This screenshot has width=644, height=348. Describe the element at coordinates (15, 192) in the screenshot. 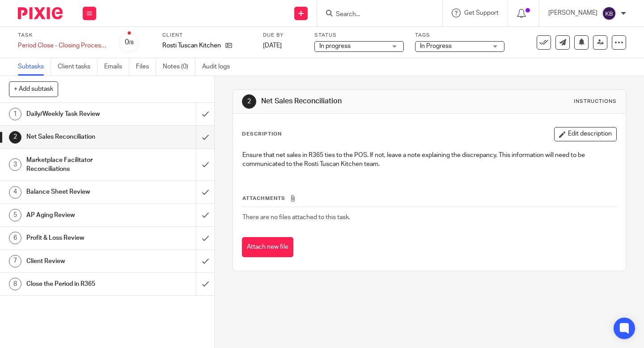

I see `div: 4` at that location.